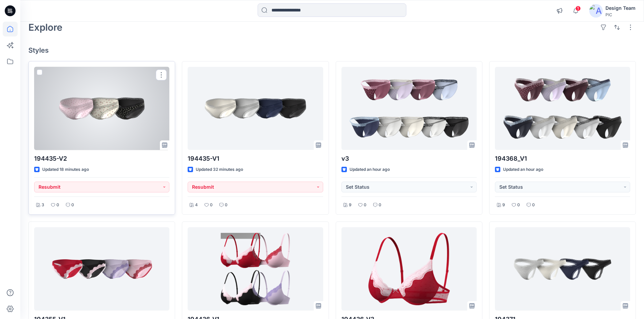  Describe the element at coordinates (332, 50) in the screenshot. I see `h4: Styles` at that location.